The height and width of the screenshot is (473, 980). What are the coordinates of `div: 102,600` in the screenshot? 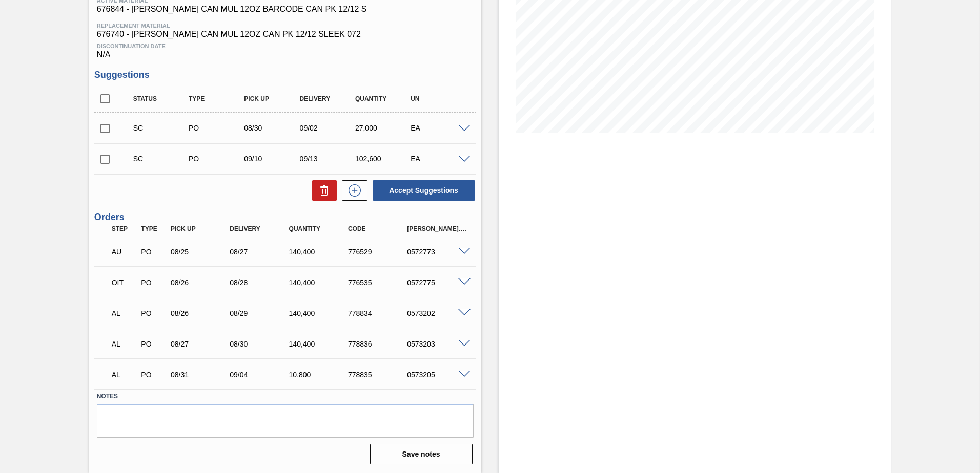 It's located at (384, 159).